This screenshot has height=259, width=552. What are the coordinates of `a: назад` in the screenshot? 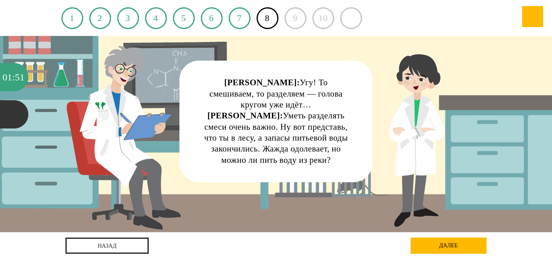 It's located at (107, 246).